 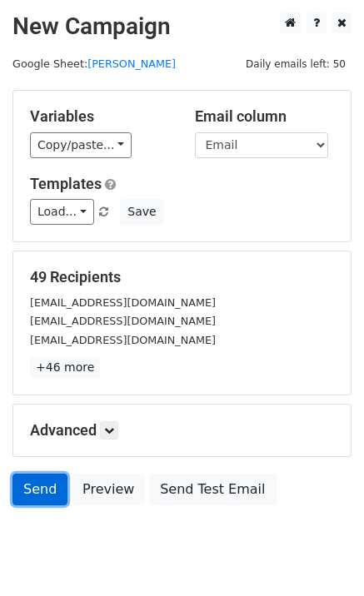 What do you see at coordinates (100, 117) in the screenshot?
I see `h5: Variables` at bounding box center [100, 117].